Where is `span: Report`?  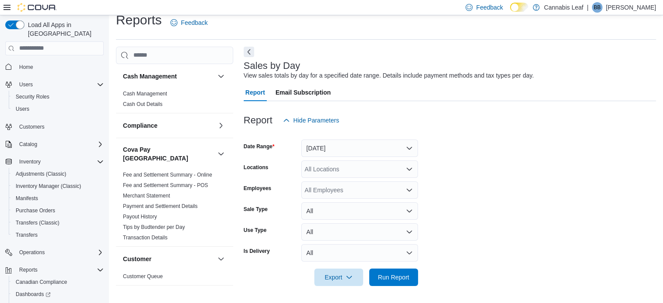 span: Report is located at coordinates (255, 92).